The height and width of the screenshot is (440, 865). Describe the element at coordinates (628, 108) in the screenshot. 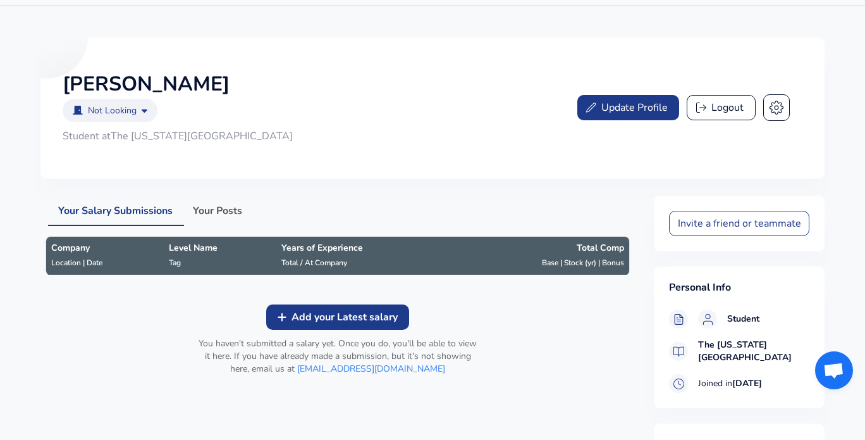

I see `button: Update Profile` at that location.